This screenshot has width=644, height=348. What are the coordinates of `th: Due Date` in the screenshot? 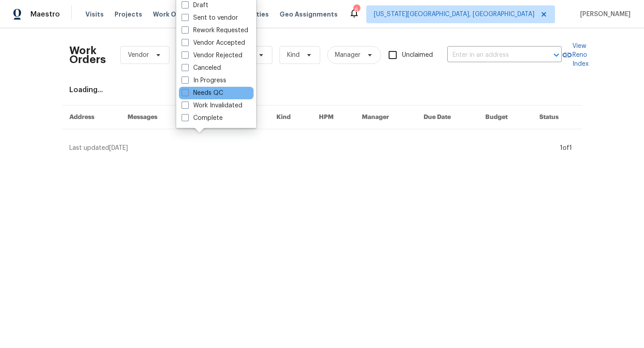 It's located at (447, 117).